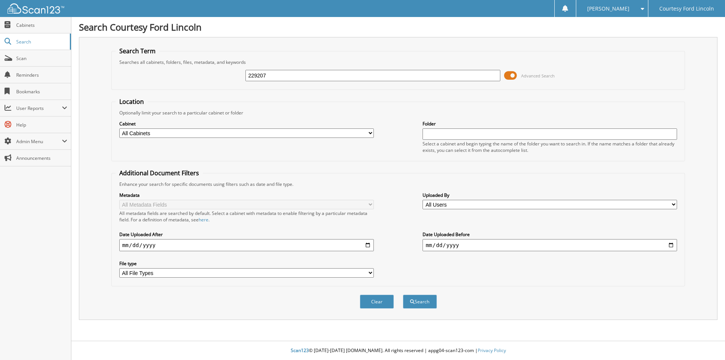  I want to click on input: start, so click(247, 245).